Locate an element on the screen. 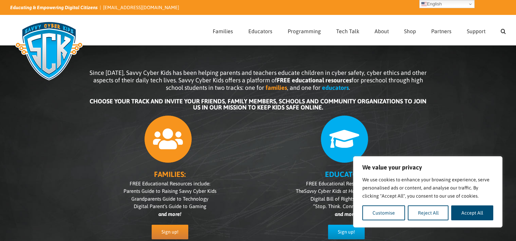 The image size is (516, 241). b: CHOOSE YOUR TRACK AND INVITE YOUR FRIENDS, FAMILY MEMBERS, SCHOOLS AND COMMUNITY ORGANIZATIONS TO... is located at coordinates (258, 104).